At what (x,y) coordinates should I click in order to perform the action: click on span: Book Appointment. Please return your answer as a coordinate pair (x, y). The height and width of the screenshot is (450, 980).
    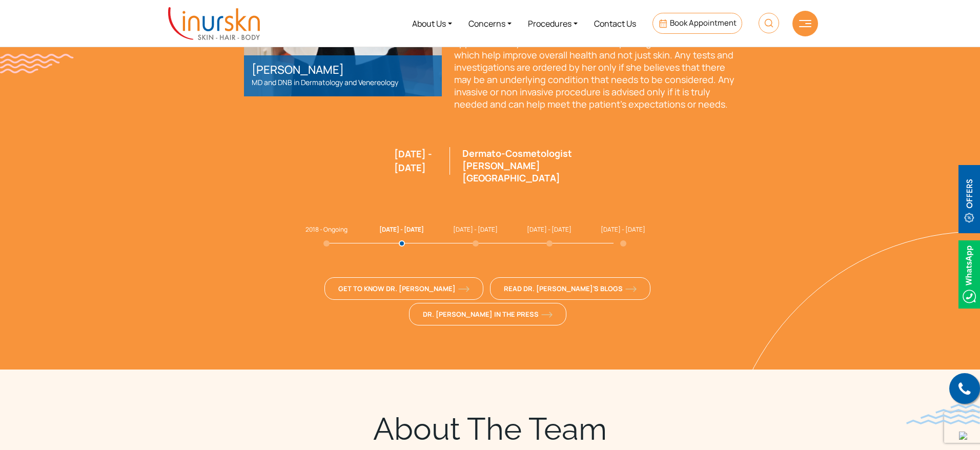
    Looking at the image, I should click on (703, 23).